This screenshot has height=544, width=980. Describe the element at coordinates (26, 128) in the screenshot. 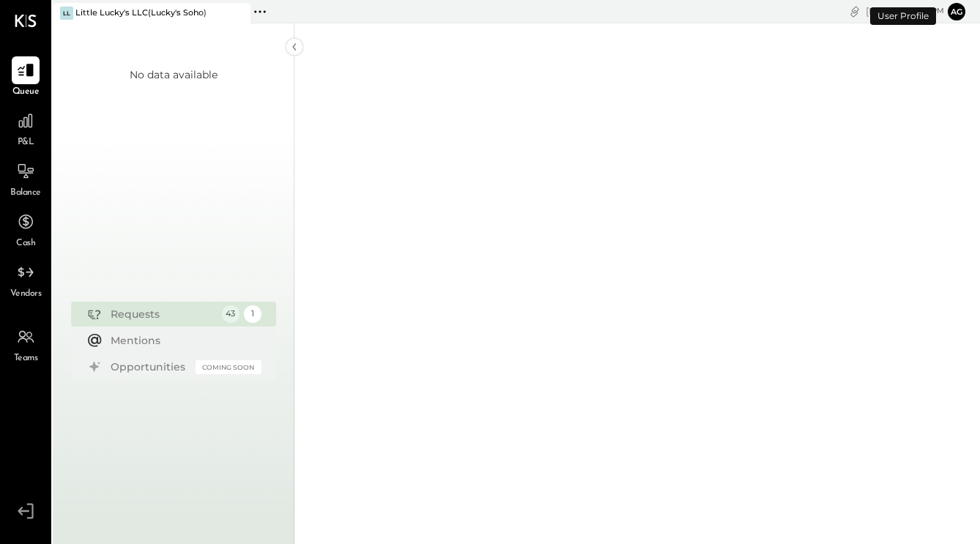

I see `a: P&L` at that location.